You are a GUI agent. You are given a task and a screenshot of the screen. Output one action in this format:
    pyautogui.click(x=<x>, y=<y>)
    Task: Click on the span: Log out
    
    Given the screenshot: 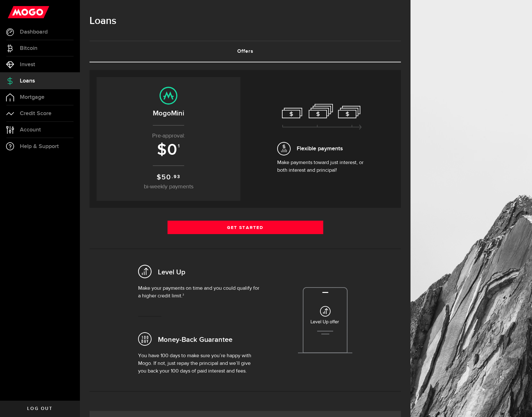 What is the action you would take?
    pyautogui.click(x=40, y=409)
    